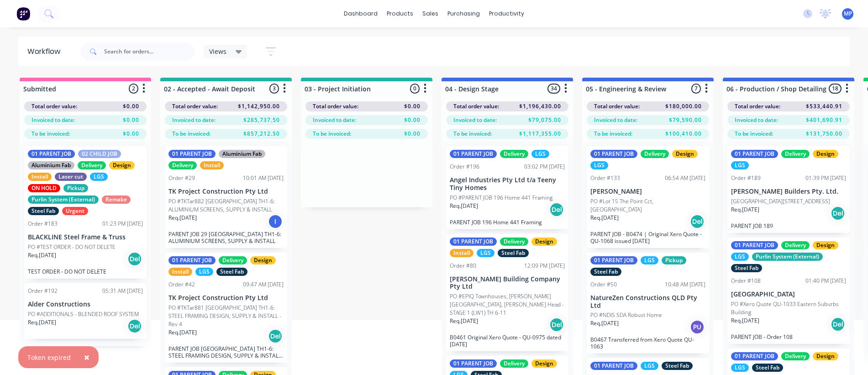  I want to click on p: PO #PARENT JOB 196 Home 441 Framing, so click(501, 198).